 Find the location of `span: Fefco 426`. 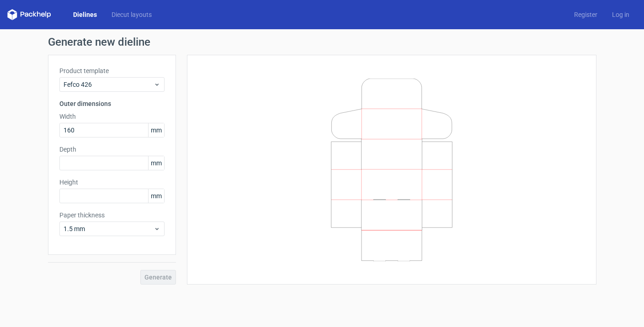

span: Fefco 426 is located at coordinates (108, 84).